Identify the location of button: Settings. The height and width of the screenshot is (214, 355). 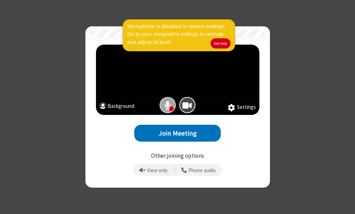
(242, 107).